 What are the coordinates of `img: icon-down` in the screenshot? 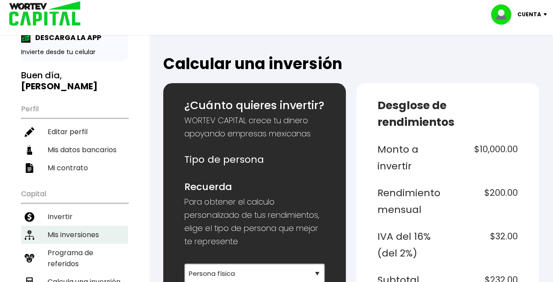 It's located at (547, 15).